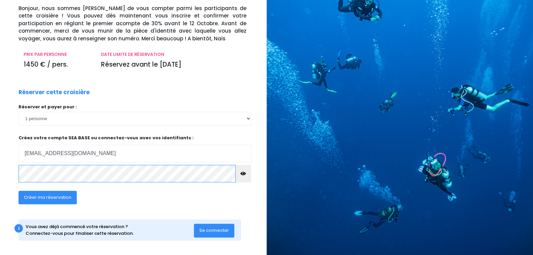  I want to click on span: Créer ma réservation, so click(47, 197).